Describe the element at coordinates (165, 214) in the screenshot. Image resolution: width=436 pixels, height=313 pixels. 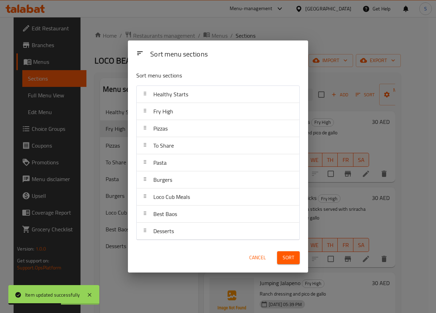
I see `span: Best Baos` at that location.